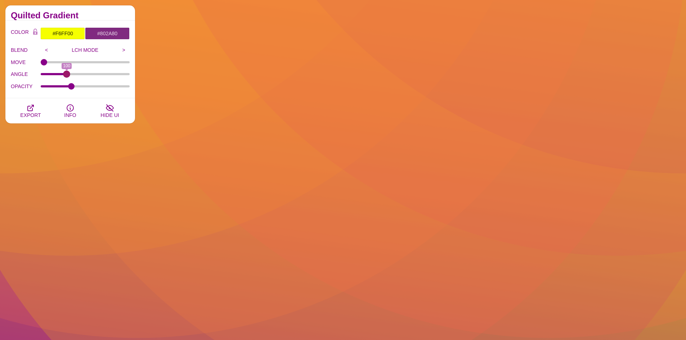 This screenshot has height=340, width=686. What do you see at coordinates (109, 115) in the screenshot?
I see `span: HIDE UI` at bounding box center [109, 115].